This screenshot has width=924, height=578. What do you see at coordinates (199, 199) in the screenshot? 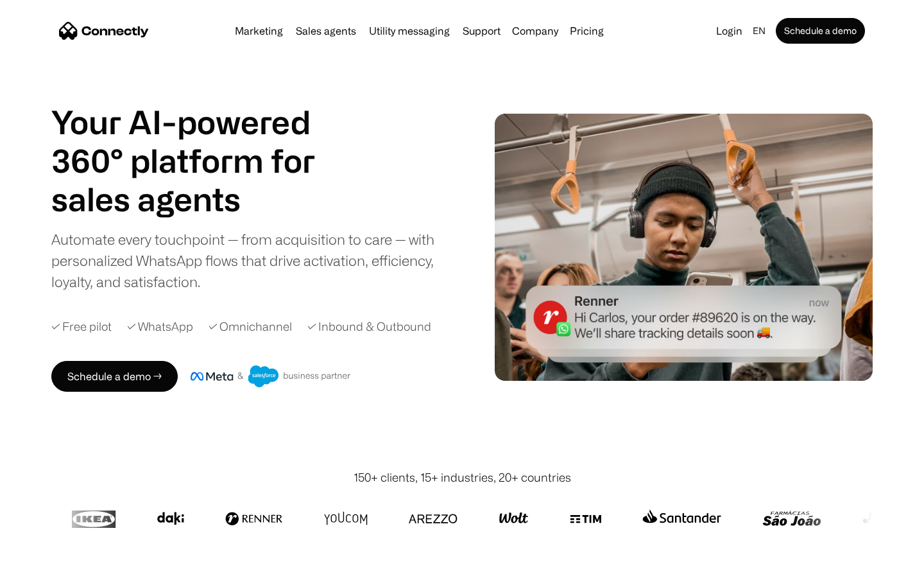
I see `h1: sales agents` at bounding box center [199, 199].